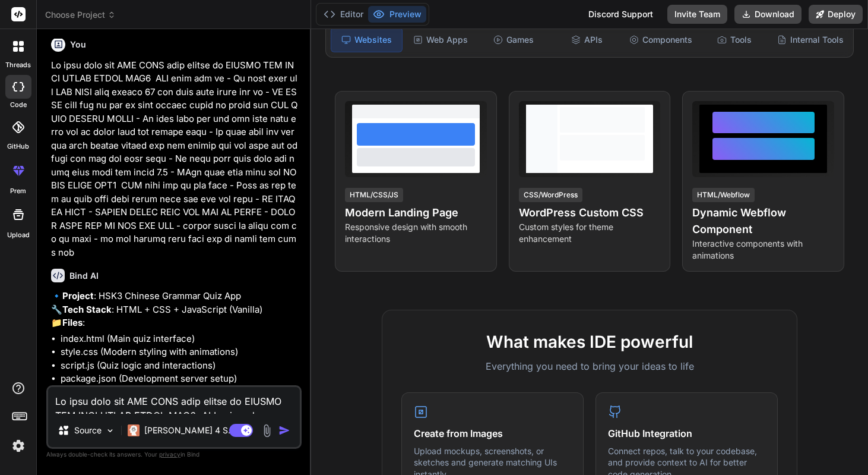  Describe the element at coordinates (180, 352) in the screenshot. I see `li: style.css (Modern styling with animations)` at that location.